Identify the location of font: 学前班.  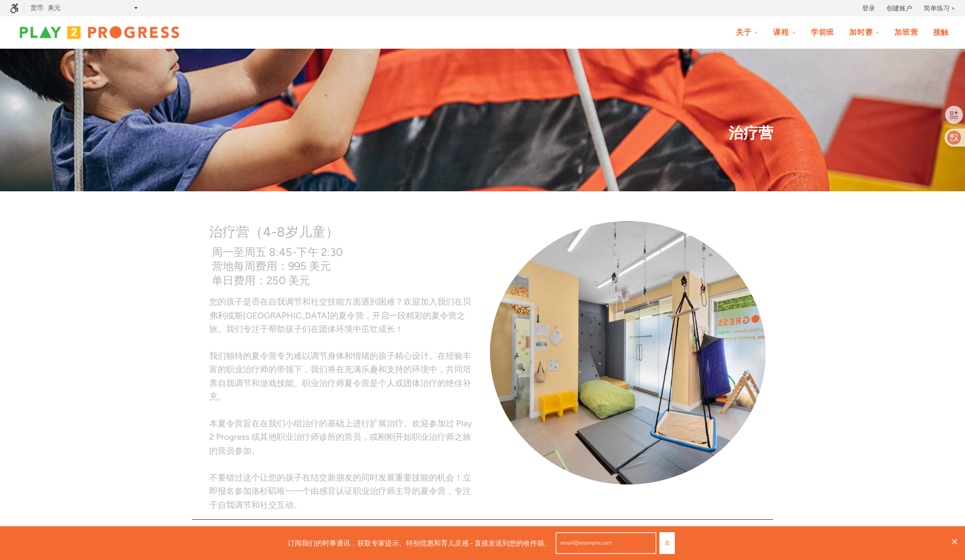
(823, 32).